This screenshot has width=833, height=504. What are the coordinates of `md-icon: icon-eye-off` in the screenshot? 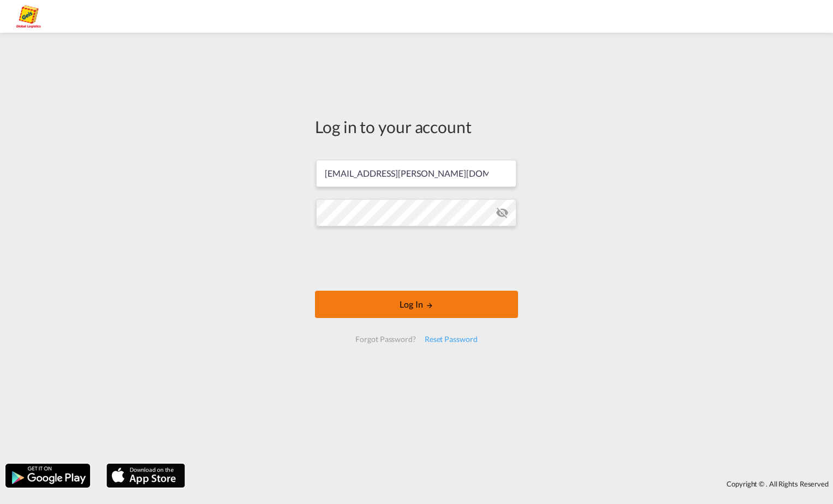 It's located at (503, 213).